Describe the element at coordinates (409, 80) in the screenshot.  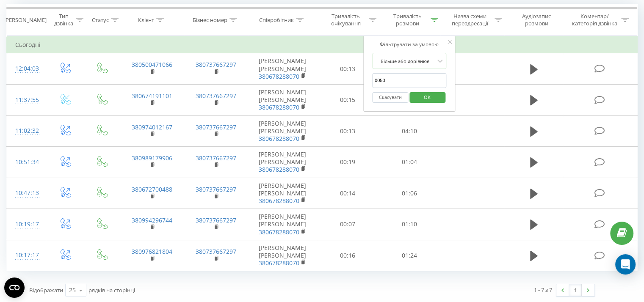
I see `input: 00:00` at that location.